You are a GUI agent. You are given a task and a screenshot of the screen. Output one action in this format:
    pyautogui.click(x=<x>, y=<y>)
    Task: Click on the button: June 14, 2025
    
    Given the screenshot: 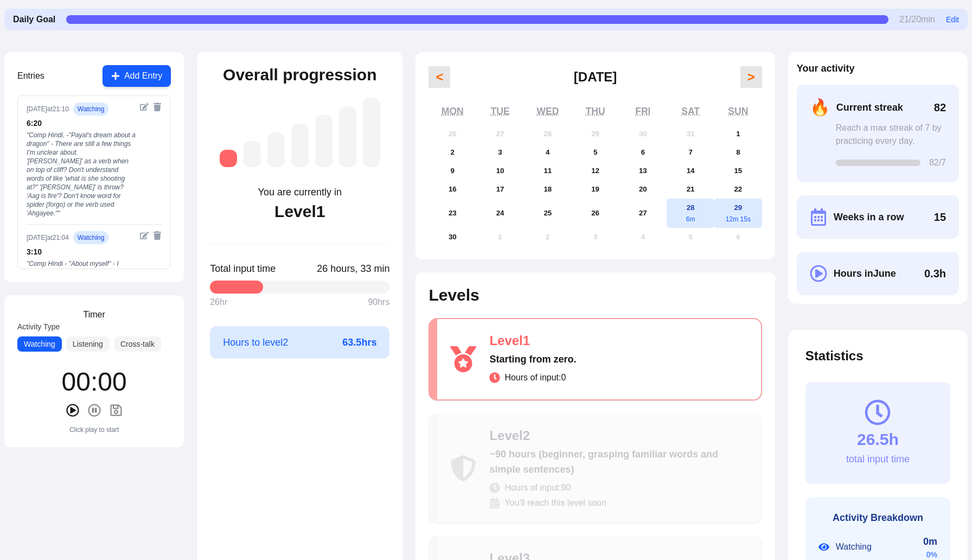 What is the action you would take?
    pyautogui.click(x=691, y=171)
    